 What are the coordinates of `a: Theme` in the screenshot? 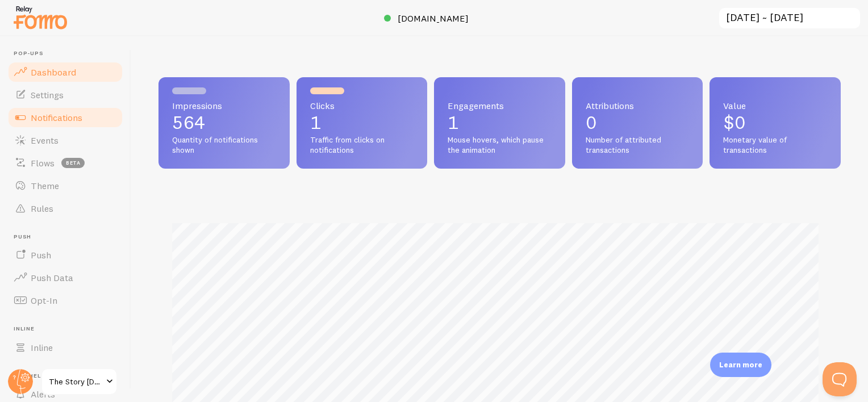 It's located at (65, 185).